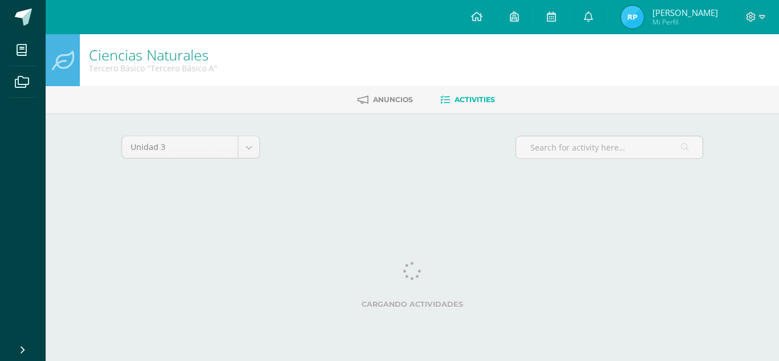  Describe the element at coordinates (413, 304) in the screenshot. I see `label: Cargando actividades` at that location.